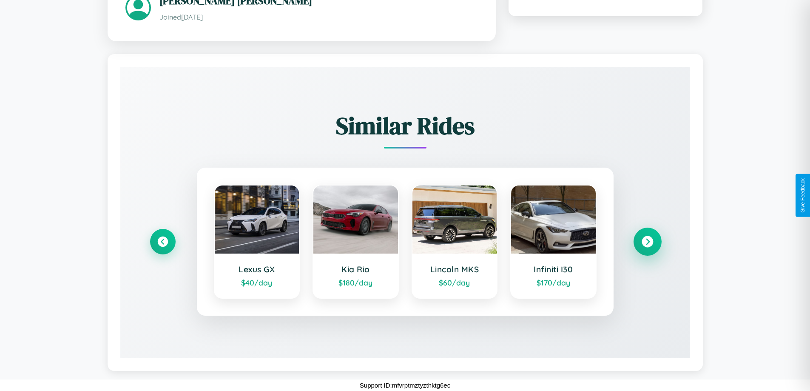 Image resolution: width=810 pixels, height=391 pixels. Describe the element at coordinates (454, 282) in the screenshot. I see `div: $ 60 /day` at that location.